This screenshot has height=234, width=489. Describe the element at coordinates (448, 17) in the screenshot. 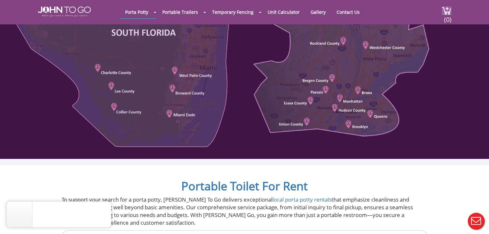

I see `span: (0)` at that location.